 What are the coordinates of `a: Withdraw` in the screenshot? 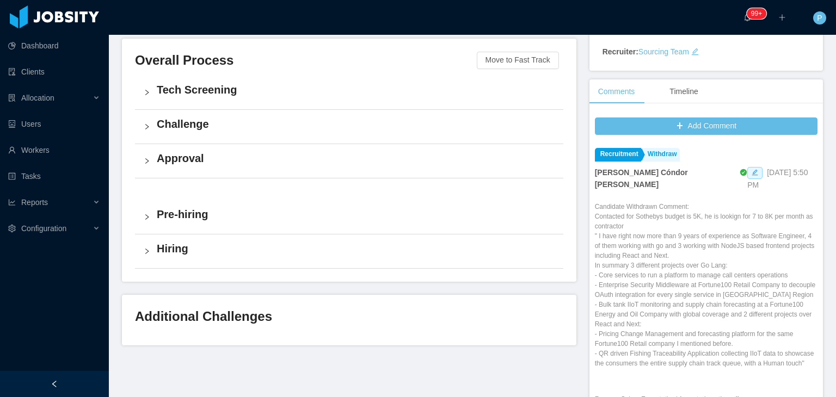 It's located at (661, 155).